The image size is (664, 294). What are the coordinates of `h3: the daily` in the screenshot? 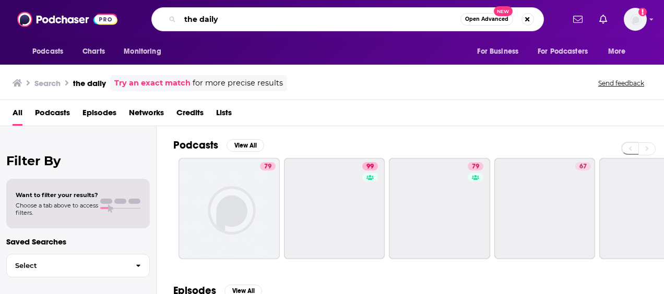 It's located at (89, 83).